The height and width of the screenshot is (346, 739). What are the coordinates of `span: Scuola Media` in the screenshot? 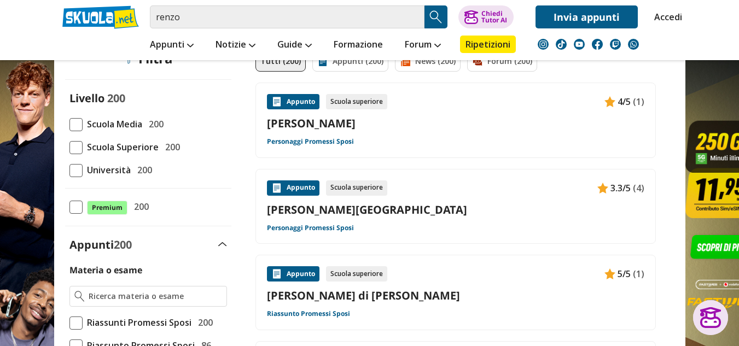 It's located at (112, 124).